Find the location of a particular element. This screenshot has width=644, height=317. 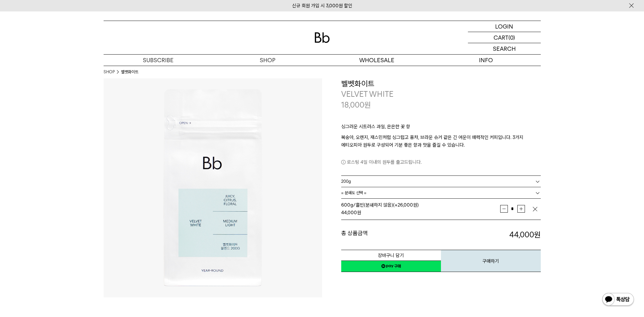

p: SUBSCRIBE is located at coordinates (158, 60).